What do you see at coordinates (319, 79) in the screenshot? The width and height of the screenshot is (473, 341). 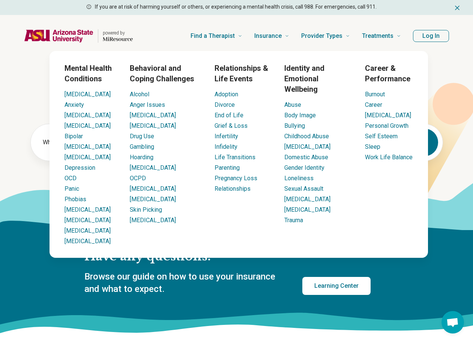 I see `h3: Identity and Emotional Wellbeing` at bounding box center [319, 79].